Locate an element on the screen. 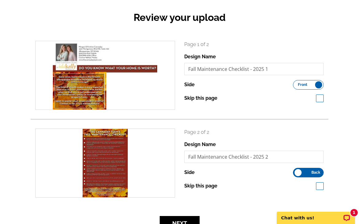 Image resolution: width=359 pixels, height=224 pixels. span: Back is located at coordinates (316, 173).